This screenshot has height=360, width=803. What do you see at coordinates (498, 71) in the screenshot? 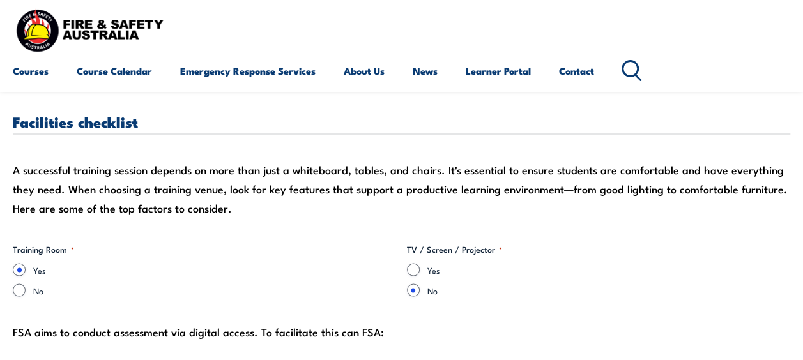
I see `a: Learner Portal` at bounding box center [498, 71].